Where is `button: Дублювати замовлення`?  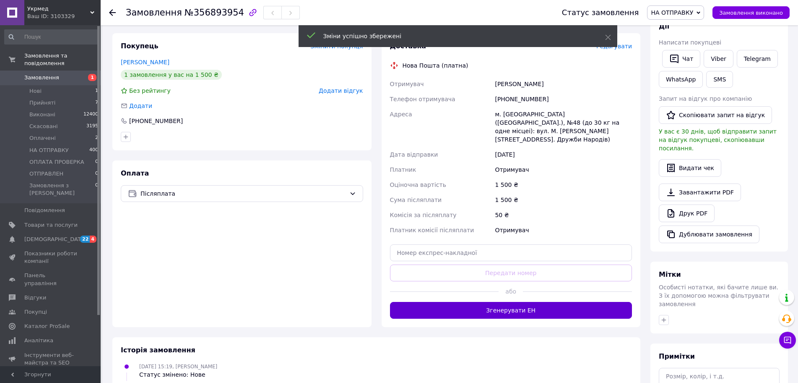 button: Дублювати замовлення is located at coordinates (709, 234).